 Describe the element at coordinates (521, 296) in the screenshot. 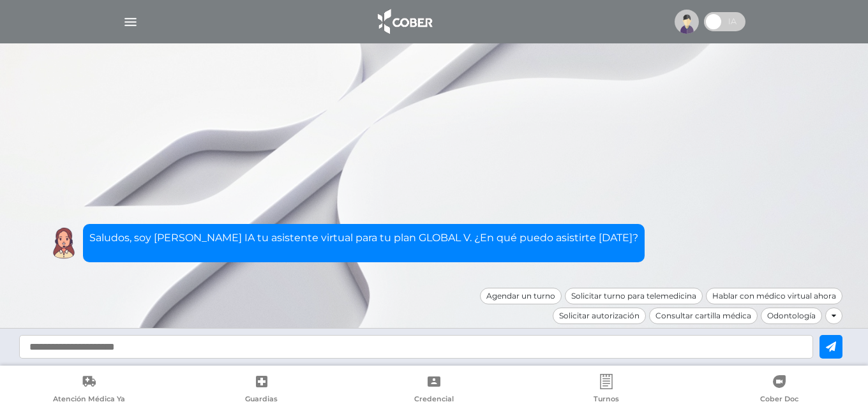

I see `div: Agendar un turno` at that location.